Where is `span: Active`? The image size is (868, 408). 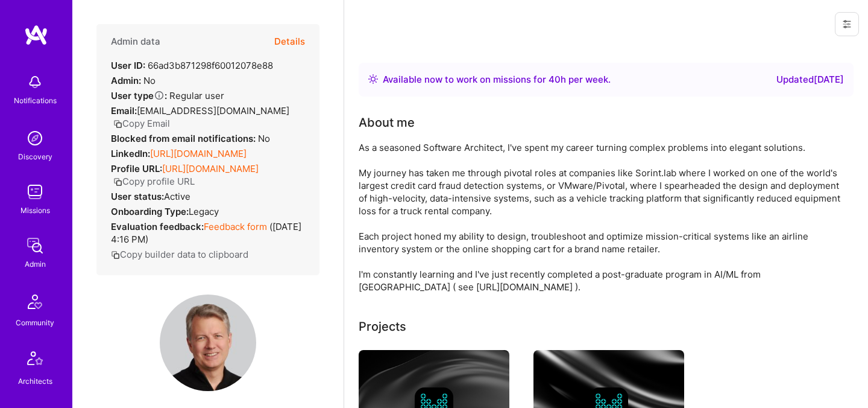 span: Active is located at coordinates (177, 196).